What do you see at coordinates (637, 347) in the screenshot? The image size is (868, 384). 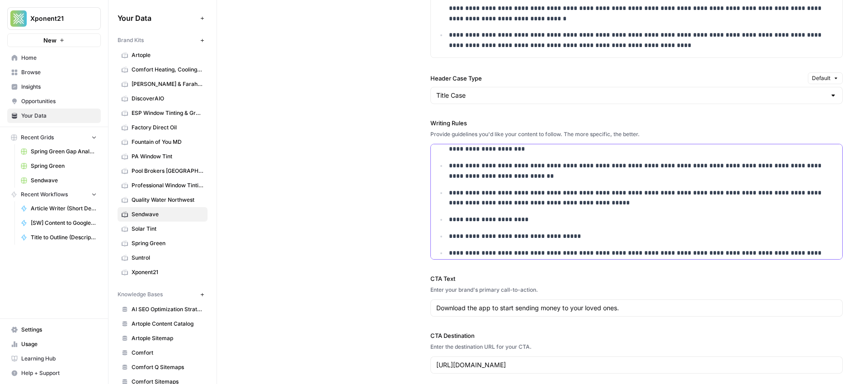 I see `div: Enter the destination URL for your CTA.` at bounding box center [637, 347].